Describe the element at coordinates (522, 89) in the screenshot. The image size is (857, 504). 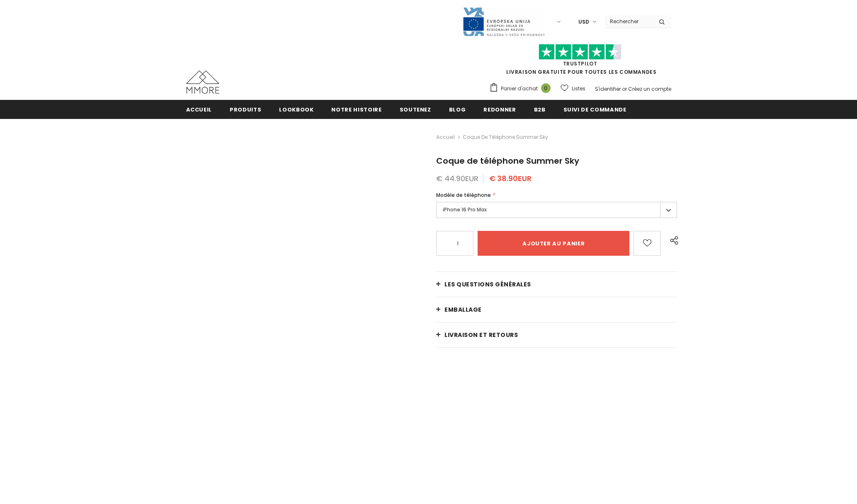
I see `a: Panier d'achat 0` at that location.